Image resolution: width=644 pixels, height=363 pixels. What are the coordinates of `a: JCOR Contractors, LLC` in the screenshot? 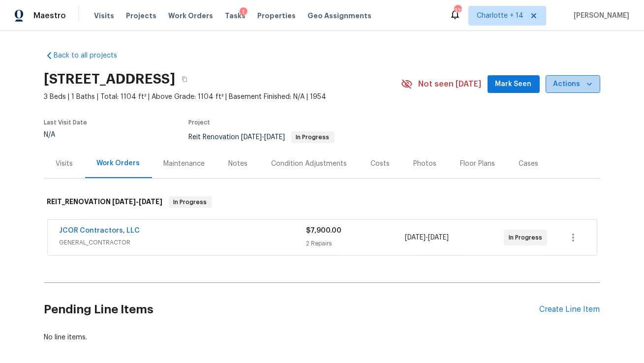 It's located at (100, 231).